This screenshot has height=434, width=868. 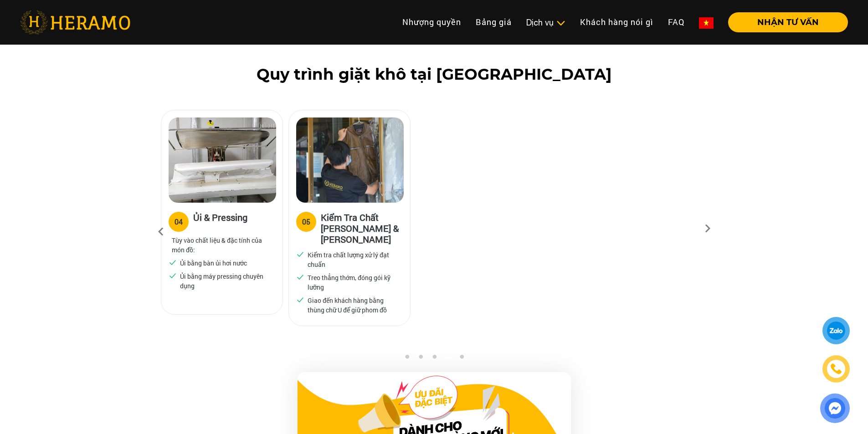 What do you see at coordinates (178, 222) in the screenshot?
I see `div: 04` at bounding box center [178, 222].